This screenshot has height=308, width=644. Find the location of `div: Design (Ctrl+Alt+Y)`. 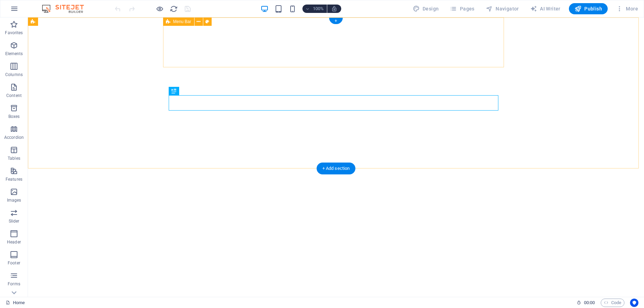

div: Design (Ctrl+Alt+Y) is located at coordinates (425, 9).